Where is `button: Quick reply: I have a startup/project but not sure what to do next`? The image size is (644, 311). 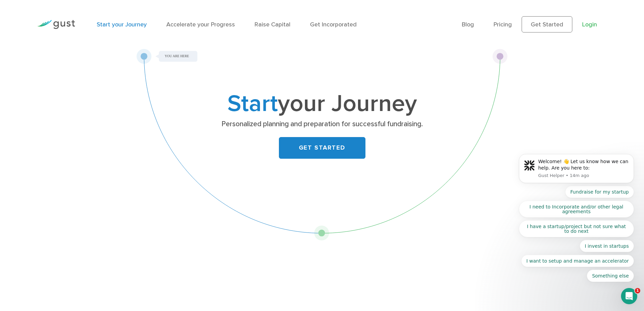
button: Quick reply: I have a startup/project but not sure what to do next is located at coordinates (68, 181).